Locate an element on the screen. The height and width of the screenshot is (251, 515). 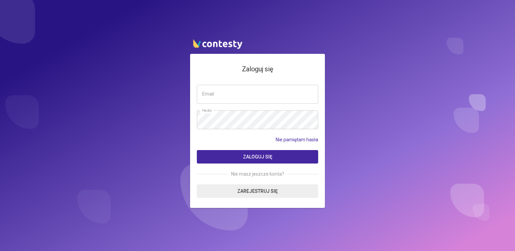
a: Nie pamiętam hasła is located at coordinates (297, 140).